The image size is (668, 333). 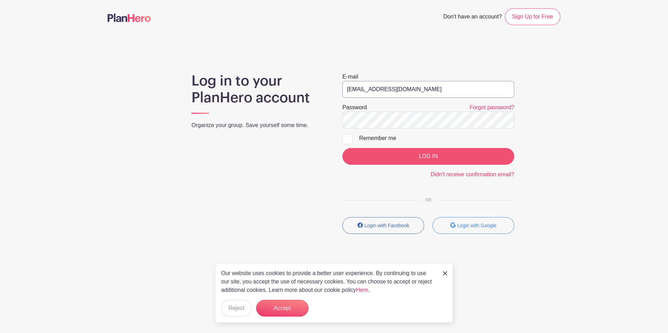 I want to click on a: Here, so click(x=362, y=290).